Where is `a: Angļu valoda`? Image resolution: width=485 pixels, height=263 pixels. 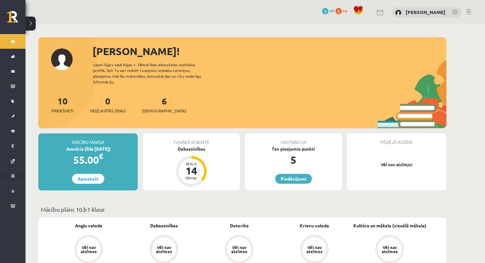 a: Angļu valoda is located at coordinates (89, 226).